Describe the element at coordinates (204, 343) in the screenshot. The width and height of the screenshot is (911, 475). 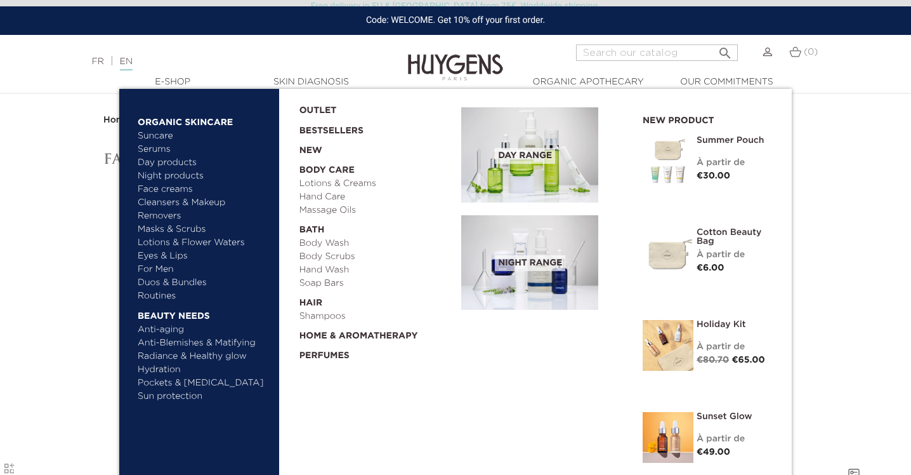
I see `a: Anti-Blemishes & Matifying` at that location.